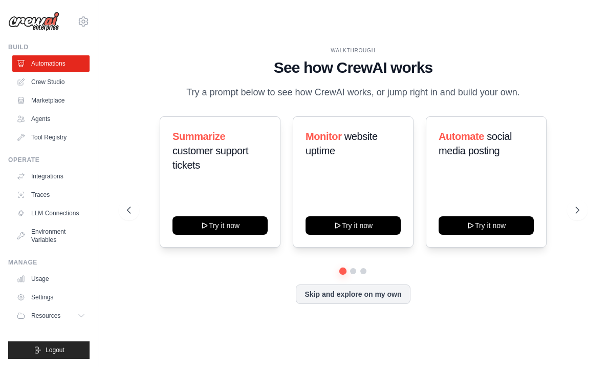 The width and height of the screenshot is (608, 367). I want to click on button: Skip and explore on my own, so click(353, 294).